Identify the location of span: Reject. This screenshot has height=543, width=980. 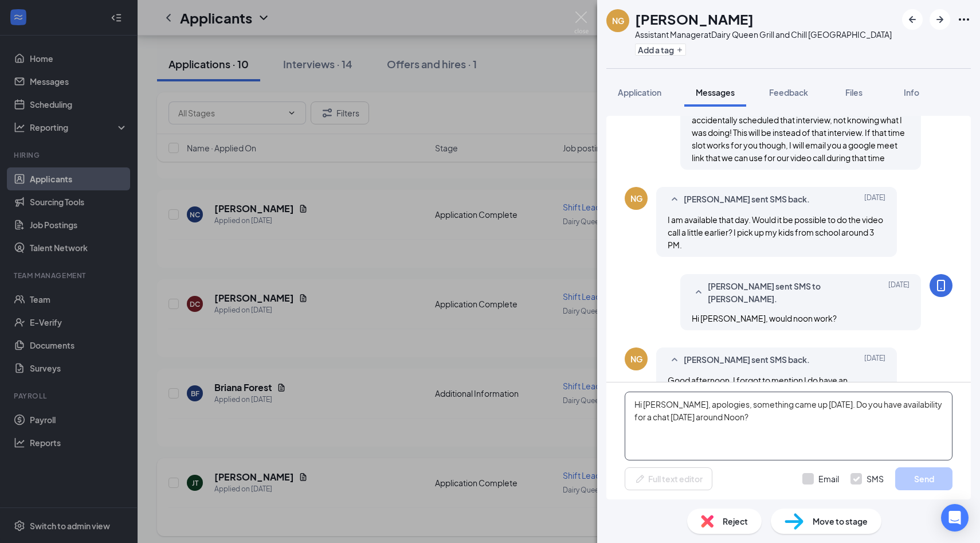
(736, 521).